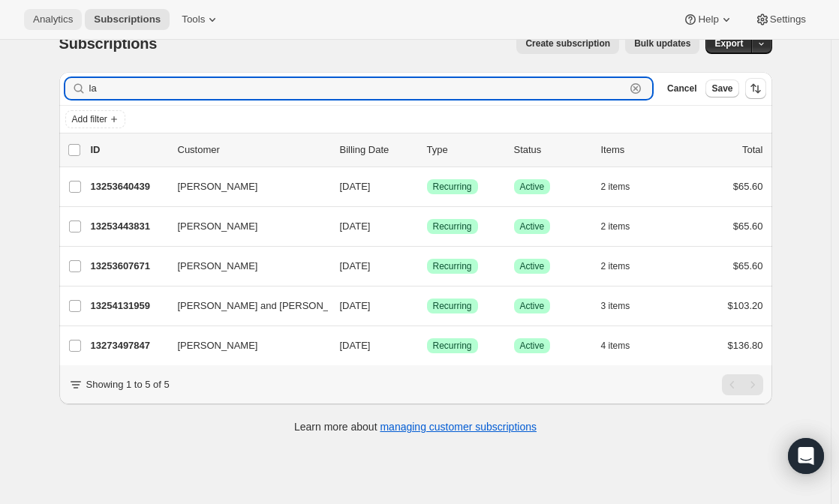 This screenshot has height=504, width=839. What do you see at coordinates (378, 151) in the screenshot?
I see `p: Billing Date` at bounding box center [378, 151].